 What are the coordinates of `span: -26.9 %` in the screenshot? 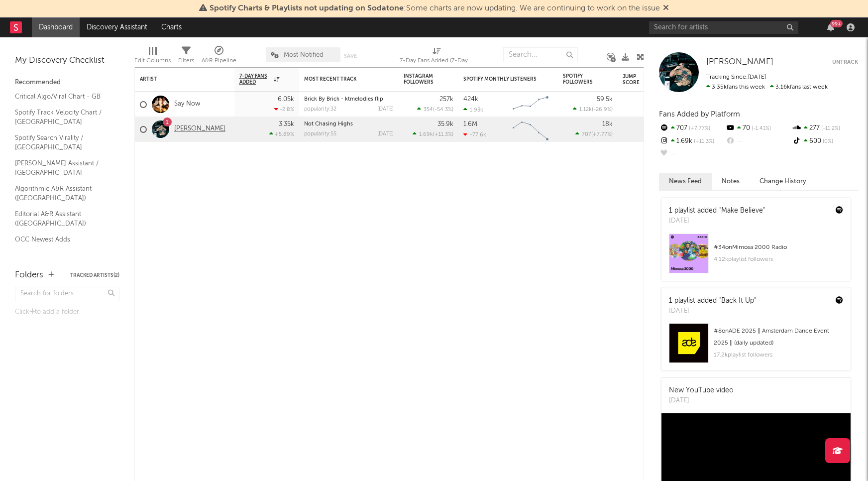 It's located at (602, 109).